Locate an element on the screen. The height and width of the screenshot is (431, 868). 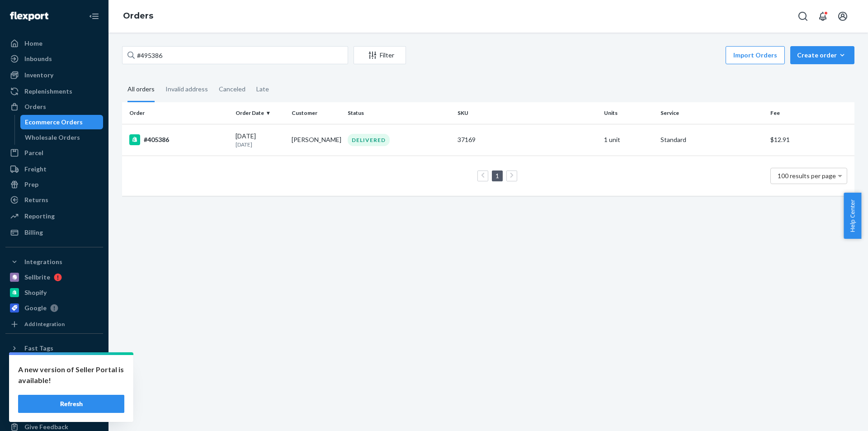
a: Add Fast Tag is located at coordinates (55, 365).